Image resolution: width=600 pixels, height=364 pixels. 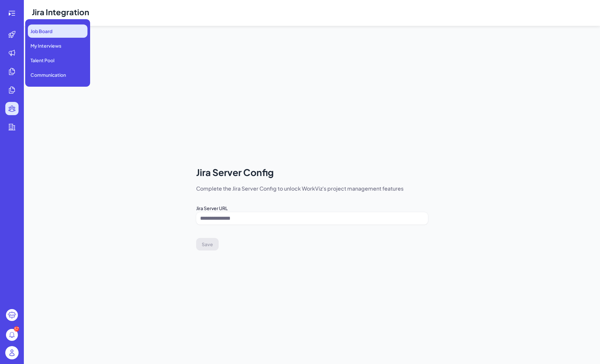 What do you see at coordinates (46, 46) in the screenshot?
I see `span: My Interviews` at bounding box center [46, 46].